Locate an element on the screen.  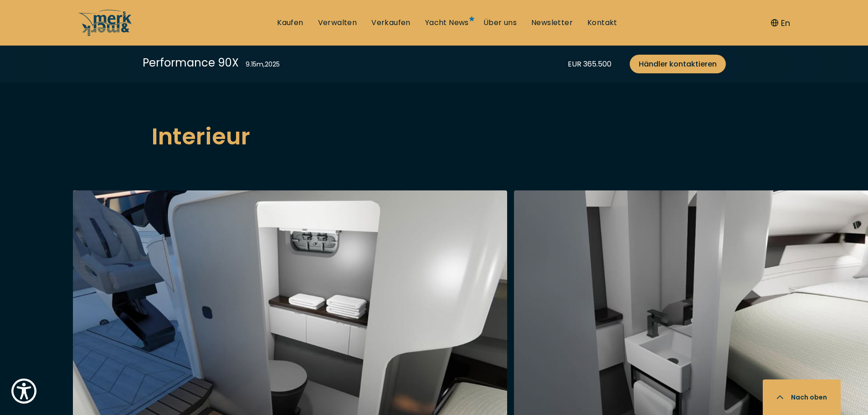
a: Kontakt is located at coordinates (602, 23).